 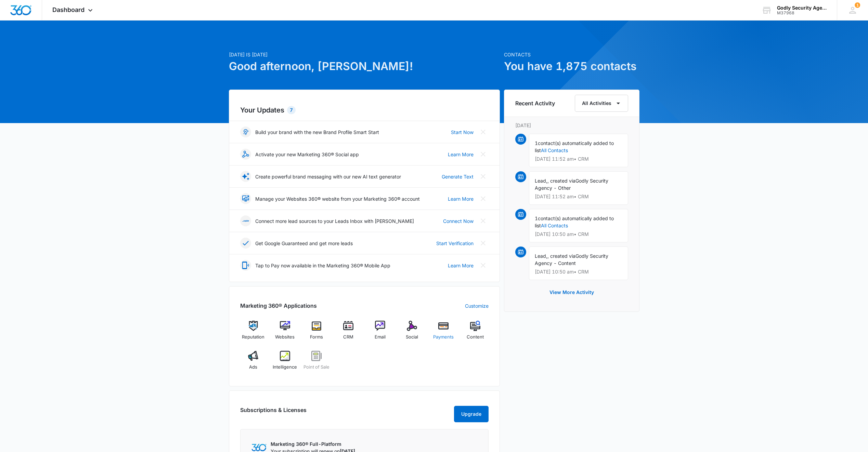 I want to click on span: Forms, so click(x=316, y=337).